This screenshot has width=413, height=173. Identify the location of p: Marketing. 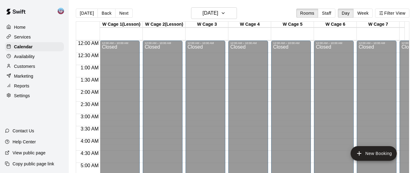
(24, 76).